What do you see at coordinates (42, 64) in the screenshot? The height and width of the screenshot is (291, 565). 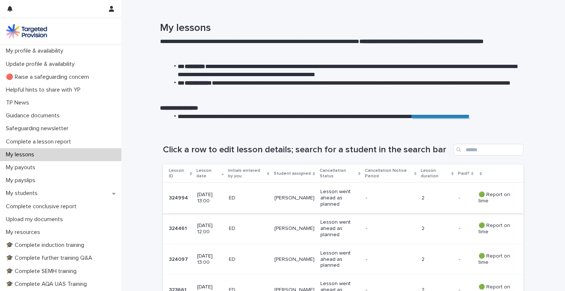 I see `p: Update profile & availability` at bounding box center [42, 64].